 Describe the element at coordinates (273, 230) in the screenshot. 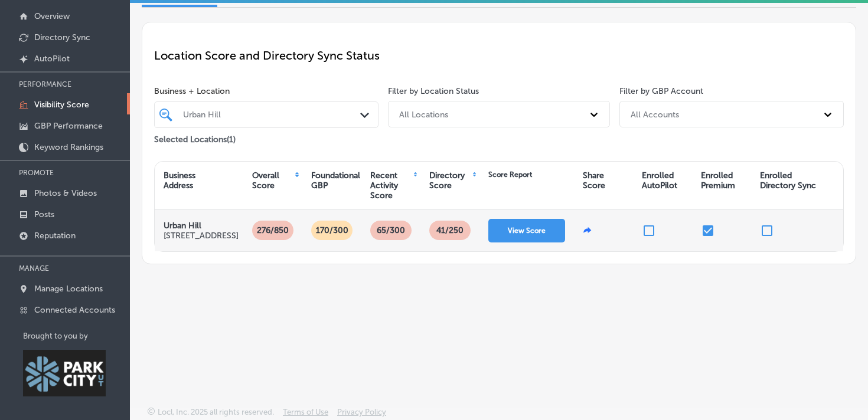

I see `p: 276/850` at that location.